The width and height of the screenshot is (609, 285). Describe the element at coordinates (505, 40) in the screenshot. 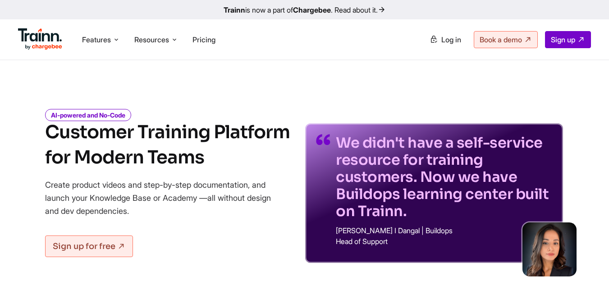

I see `a: Book a demo` at that location.